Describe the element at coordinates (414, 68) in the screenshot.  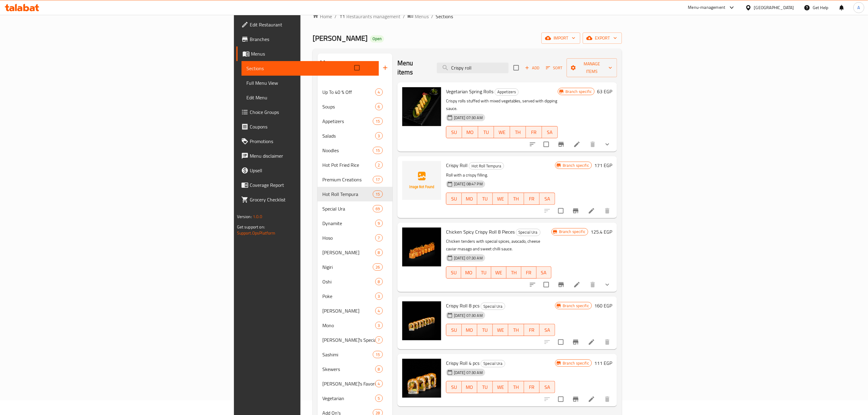
I see `h2: Menu items` at that location.